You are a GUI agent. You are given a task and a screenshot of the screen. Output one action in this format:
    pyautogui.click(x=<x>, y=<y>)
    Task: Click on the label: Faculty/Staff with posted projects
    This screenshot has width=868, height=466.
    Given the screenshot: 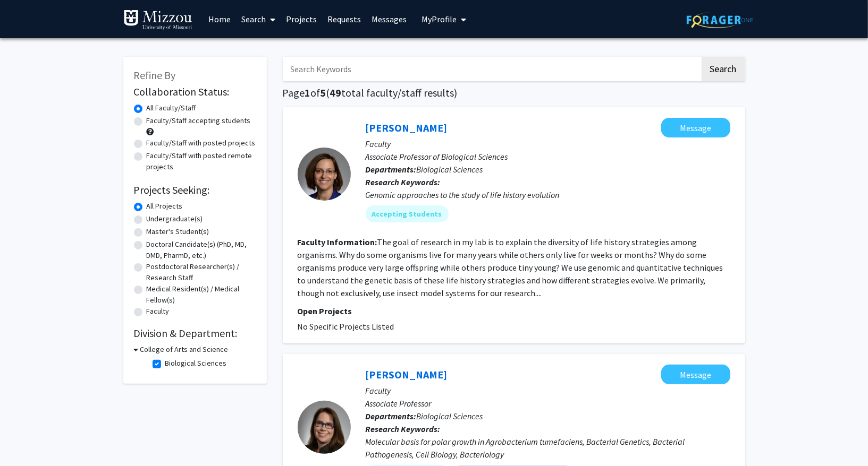 What is the action you would take?
    pyautogui.click(x=201, y=143)
    